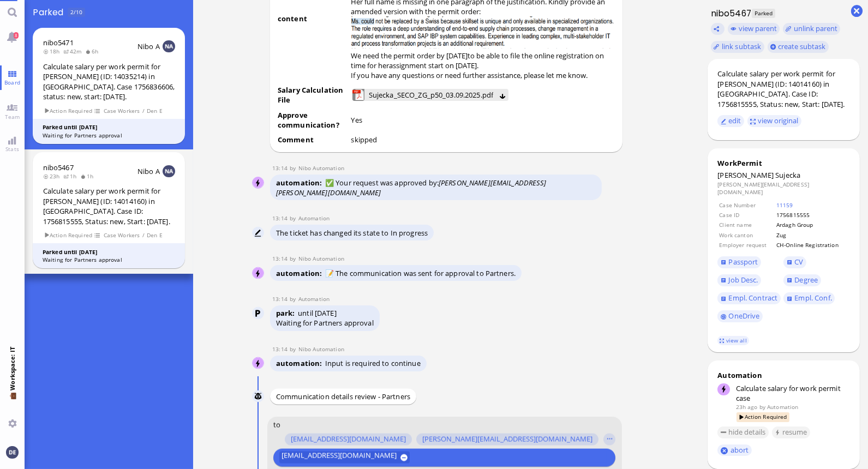  I want to click on lob-view: Sujecka_SECO_ZG_p50_03.09.2025.pdf, so click(431, 95).